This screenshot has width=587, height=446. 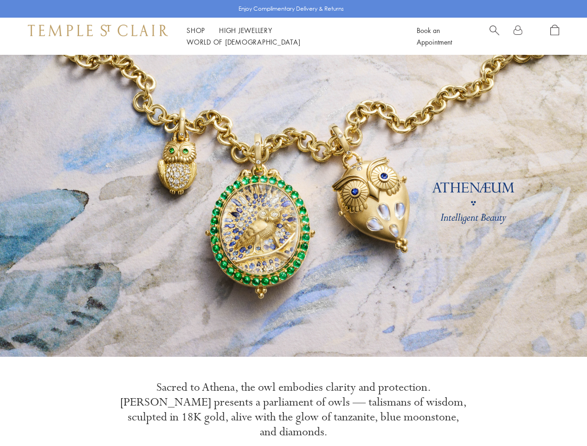 I want to click on a: Search, so click(x=494, y=36).